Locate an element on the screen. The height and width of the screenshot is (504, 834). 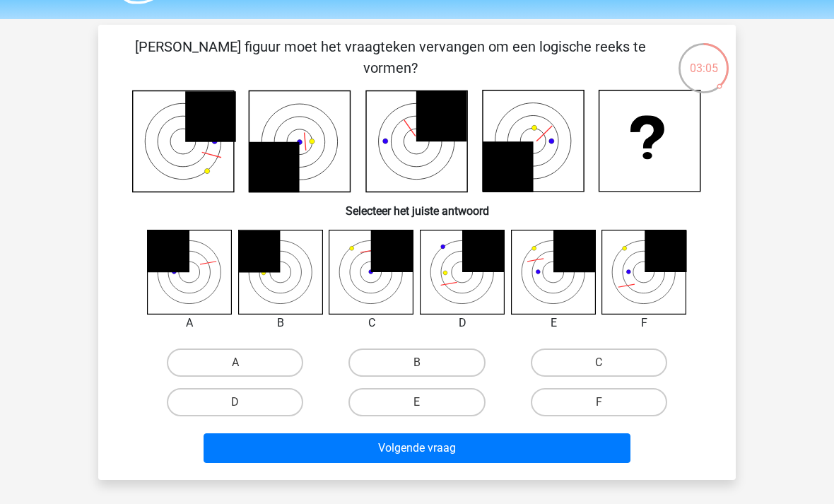
div: C is located at coordinates (371, 323).